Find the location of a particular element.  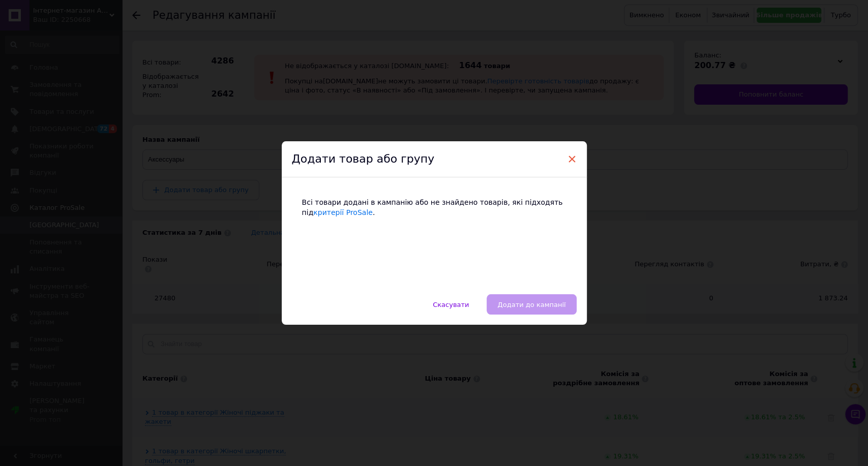

span: Скасувати is located at coordinates (450, 305).